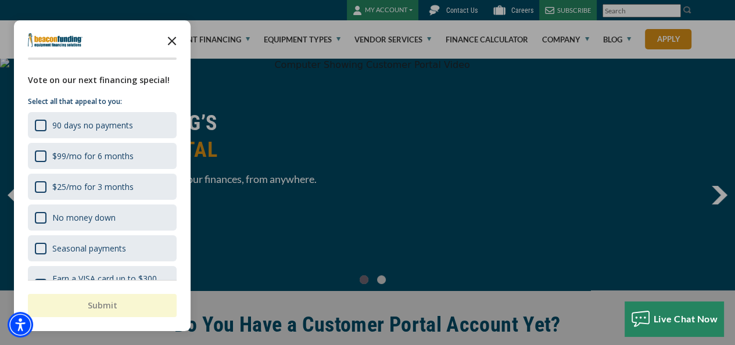  I want to click on span: Live Chat Now, so click(686, 319).